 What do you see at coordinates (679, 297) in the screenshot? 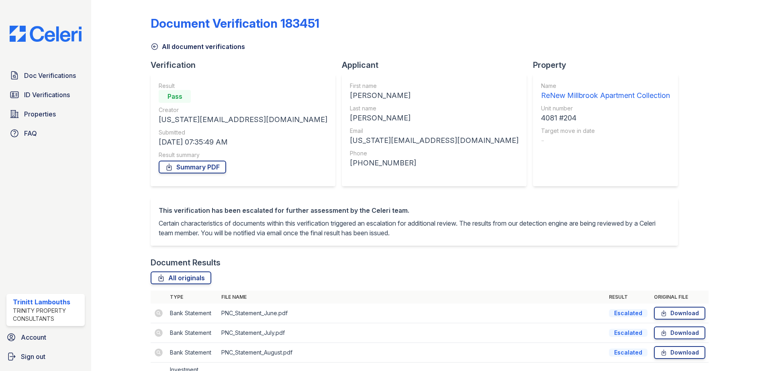
I see `th: Original file` at bounding box center [679, 297].